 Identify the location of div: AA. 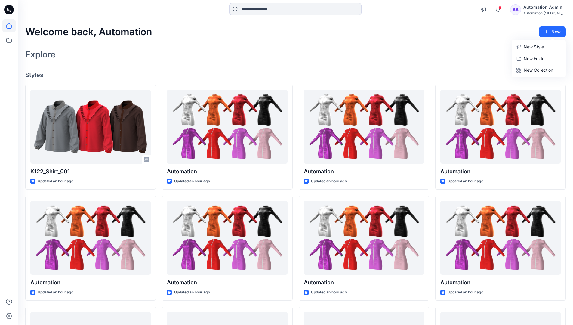
(516, 10).